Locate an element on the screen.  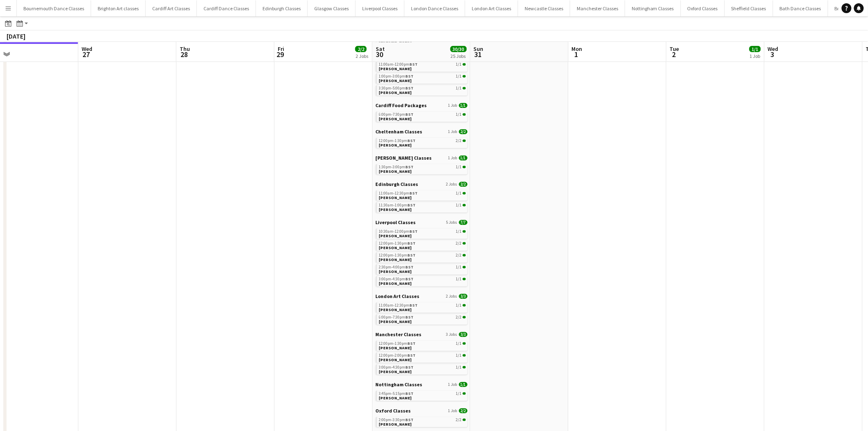
button: Liverpool Classes is located at coordinates (380, 9).